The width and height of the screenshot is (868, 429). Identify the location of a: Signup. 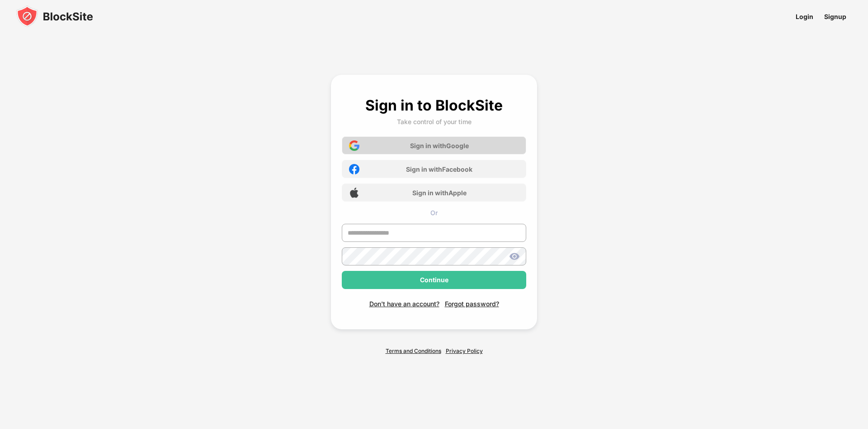
(835, 16).